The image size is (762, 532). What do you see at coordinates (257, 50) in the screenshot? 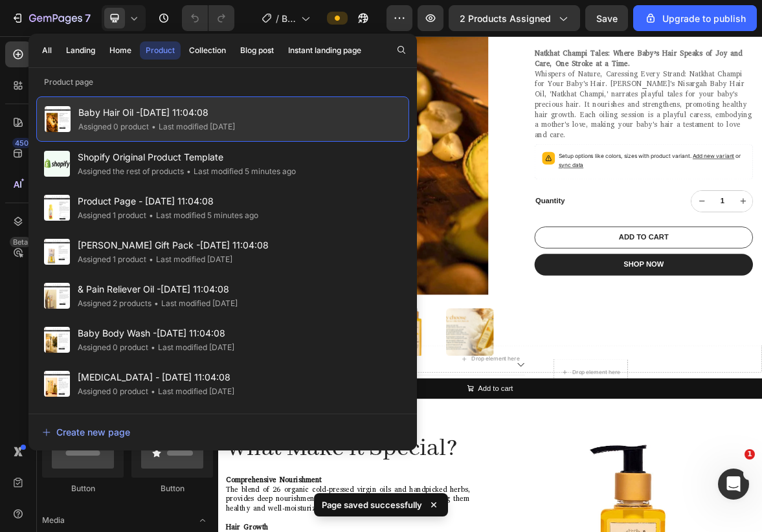
I see `button: Blog post` at bounding box center [257, 50].